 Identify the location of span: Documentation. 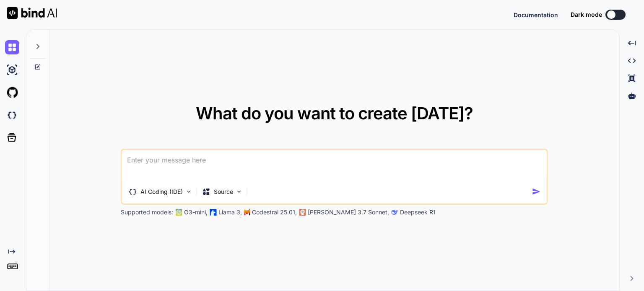
(536, 15).